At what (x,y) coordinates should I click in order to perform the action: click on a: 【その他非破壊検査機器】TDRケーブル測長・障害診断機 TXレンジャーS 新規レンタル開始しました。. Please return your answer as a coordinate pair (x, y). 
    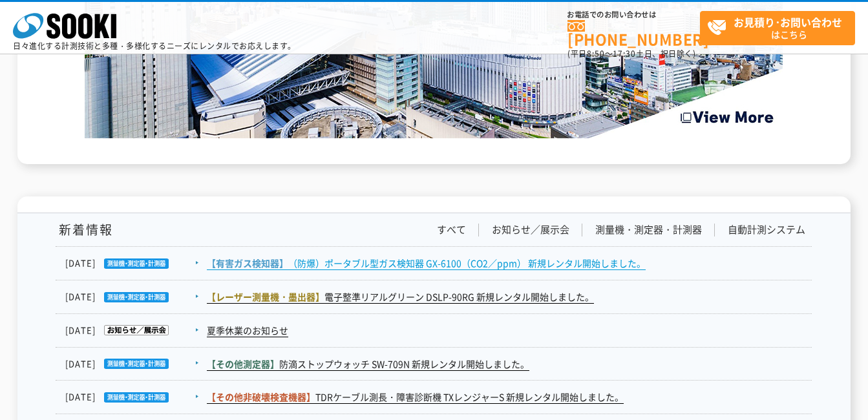
    Looking at the image, I should click on (415, 397).